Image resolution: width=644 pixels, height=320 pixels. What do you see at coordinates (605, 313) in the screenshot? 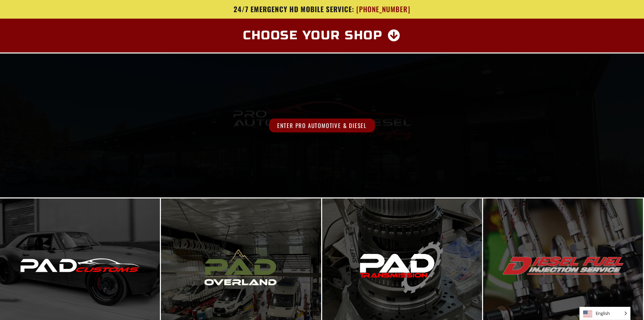
I see `span: English` at bounding box center [605, 313].